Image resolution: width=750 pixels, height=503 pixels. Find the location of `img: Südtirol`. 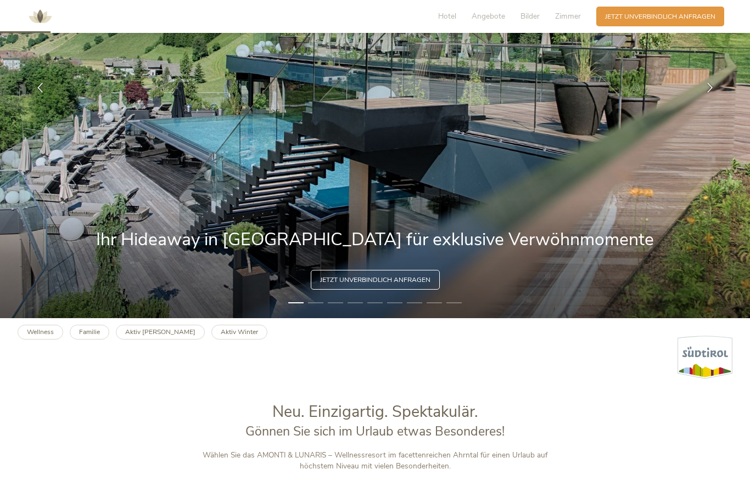

img: Südtirol is located at coordinates (705, 357).